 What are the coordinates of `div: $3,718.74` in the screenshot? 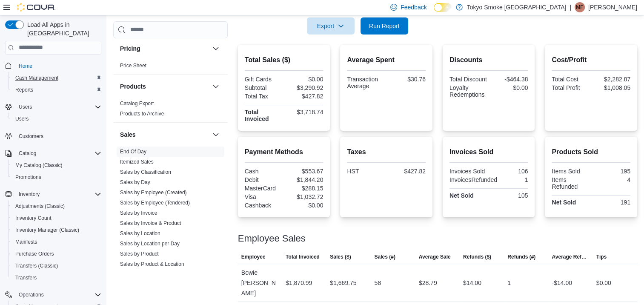 It's located at (304, 112).